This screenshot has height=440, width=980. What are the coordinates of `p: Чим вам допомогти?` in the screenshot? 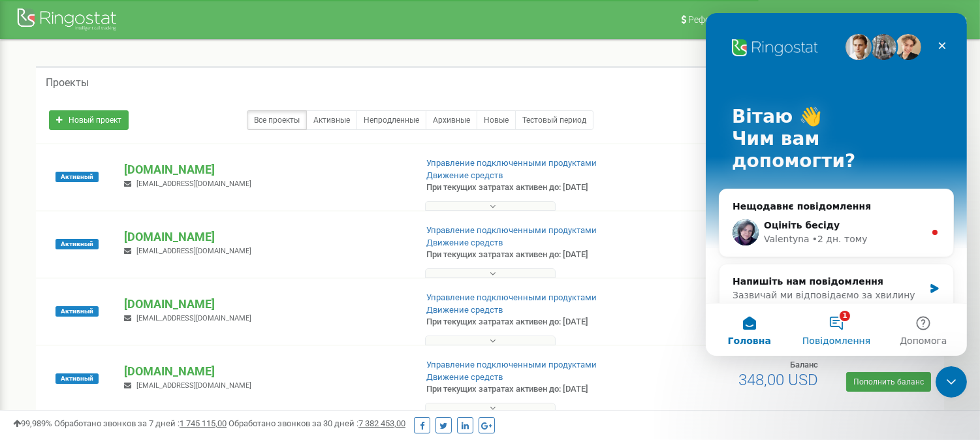 It's located at (131, 137).